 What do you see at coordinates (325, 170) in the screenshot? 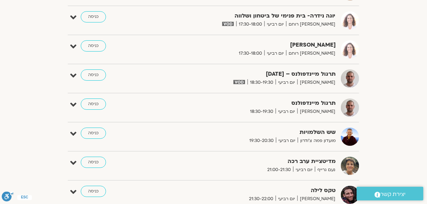
I see `span: נעם גרייף` at bounding box center [325, 170].